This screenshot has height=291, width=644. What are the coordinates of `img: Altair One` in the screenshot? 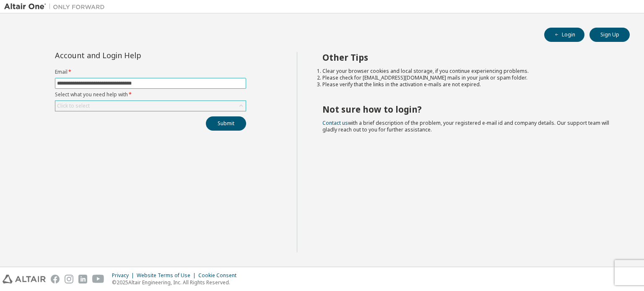 It's located at (57, 7).